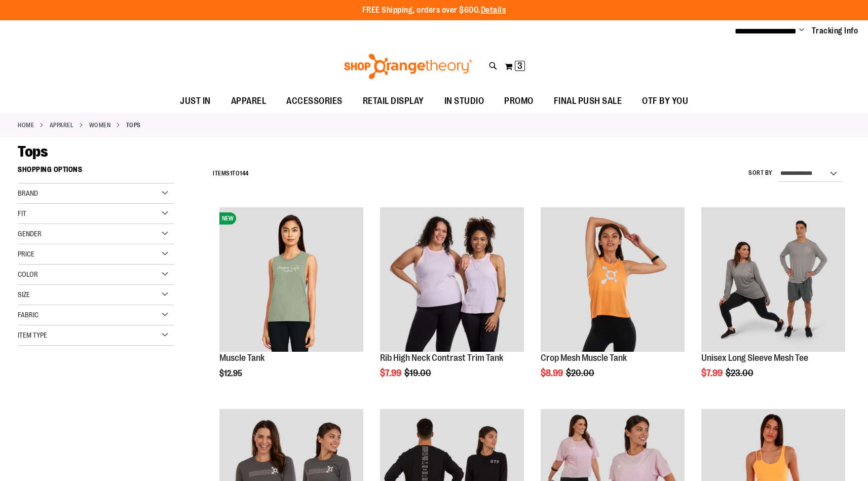 Image resolution: width=868 pixels, height=481 pixels. What do you see at coordinates (228, 219) in the screenshot?
I see `span: NEW` at bounding box center [228, 219].